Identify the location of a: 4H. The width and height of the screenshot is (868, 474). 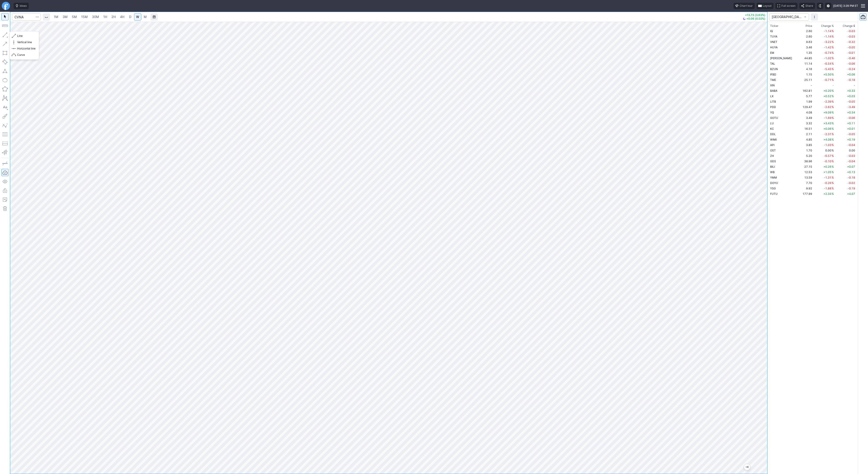
(122, 17).